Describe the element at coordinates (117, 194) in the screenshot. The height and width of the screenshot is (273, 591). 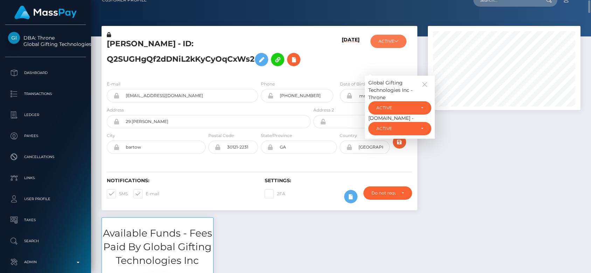
I see `label: SMS` at that location.